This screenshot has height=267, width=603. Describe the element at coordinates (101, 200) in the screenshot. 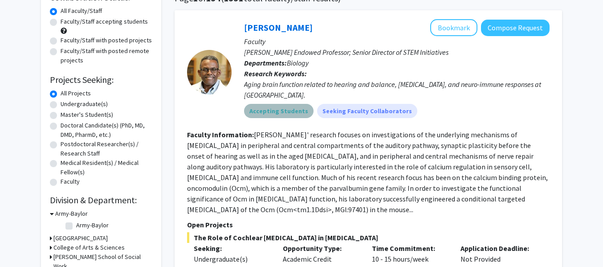

I see `h2: Division & Department:` at that location.